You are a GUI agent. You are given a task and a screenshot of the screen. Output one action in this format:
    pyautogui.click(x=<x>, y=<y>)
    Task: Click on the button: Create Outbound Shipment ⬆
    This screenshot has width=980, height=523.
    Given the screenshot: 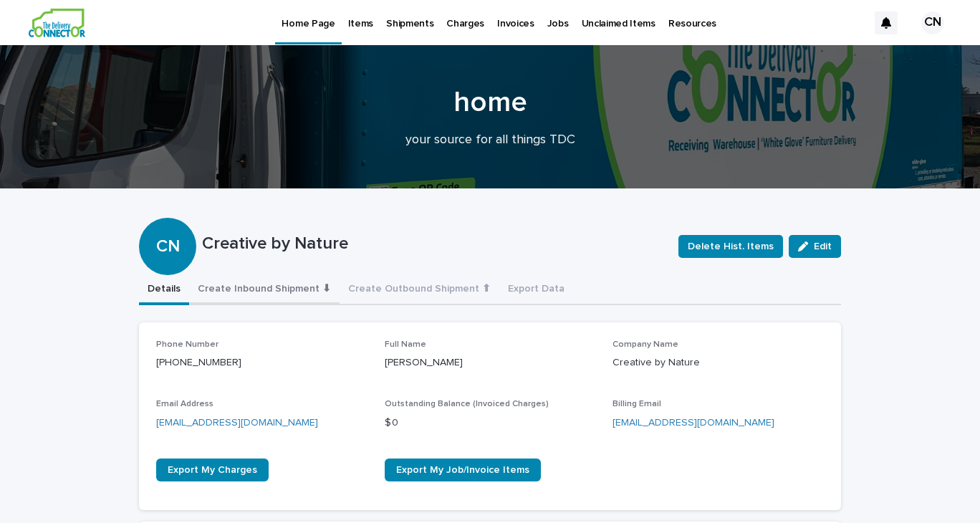 What is the action you would take?
    pyautogui.click(x=419, y=290)
    